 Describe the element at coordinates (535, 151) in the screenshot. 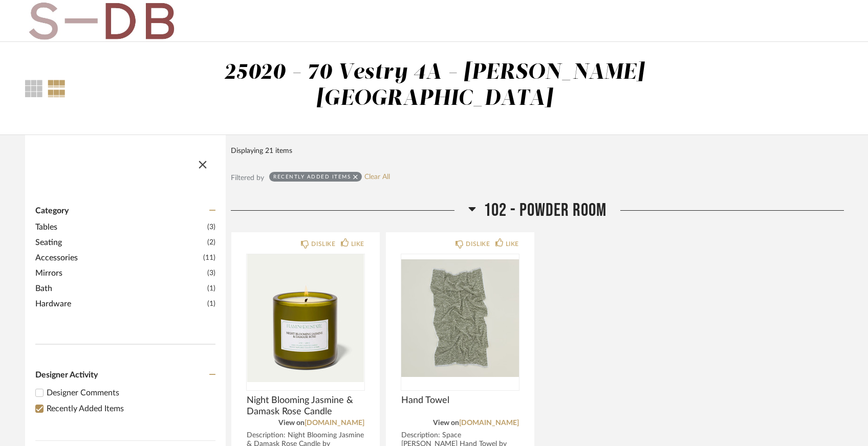

I see `div: Displaying 21 items` at that location.